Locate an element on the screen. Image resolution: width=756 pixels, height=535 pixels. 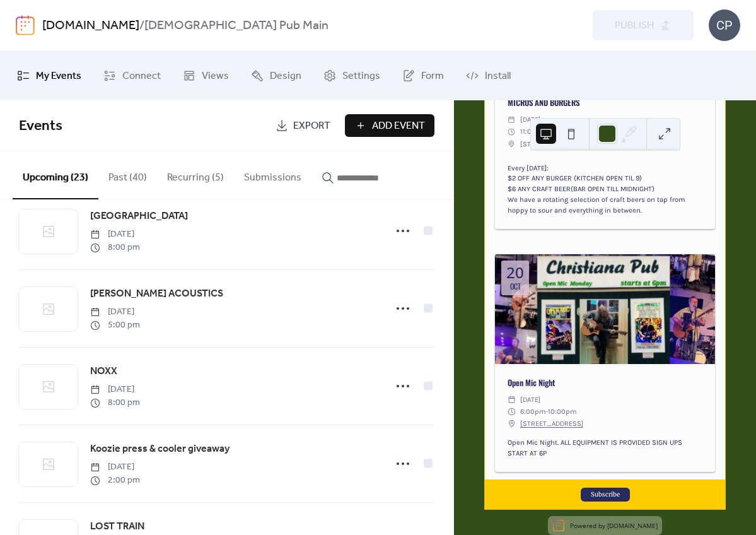
span: Install is located at coordinates (497, 77).